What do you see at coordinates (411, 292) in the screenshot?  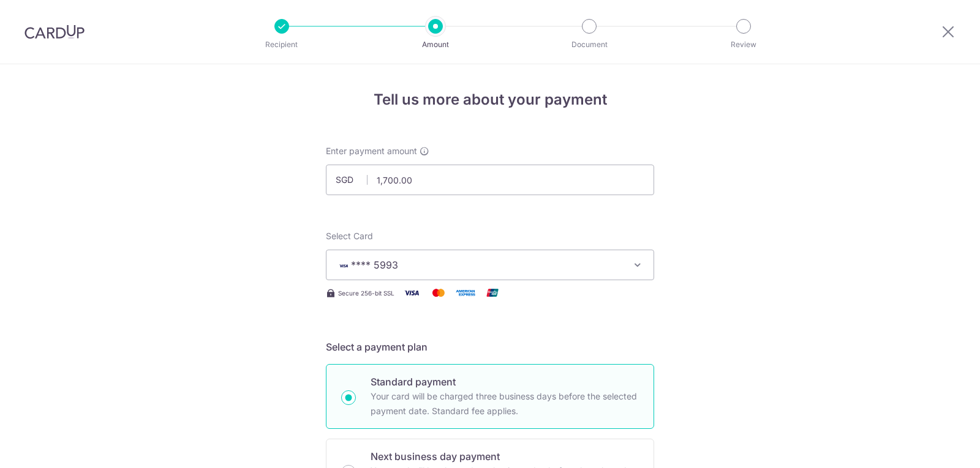 I see `img: Visa` at bounding box center [411, 292].